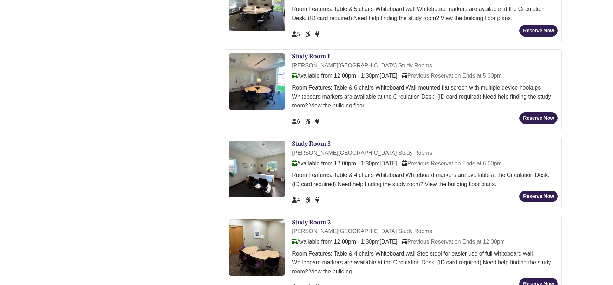 The width and height of the screenshot is (613, 285). Describe the element at coordinates (311, 144) in the screenshot. I see `a: Study Room 3` at that location.